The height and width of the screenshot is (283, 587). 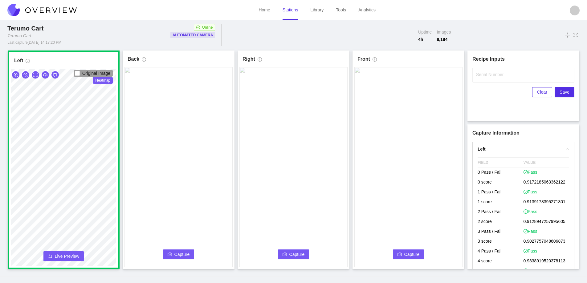 I want to click on p: 3 score, so click(x=501, y=242).